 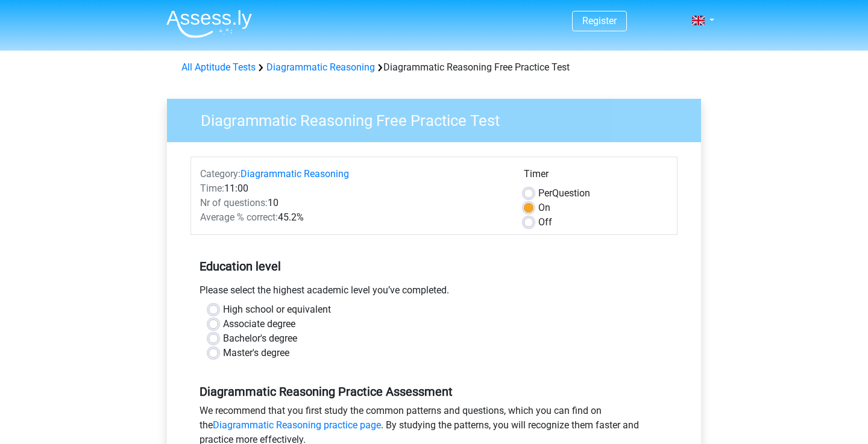 I want to click on img: Assessly, so click(x=209, y=24).